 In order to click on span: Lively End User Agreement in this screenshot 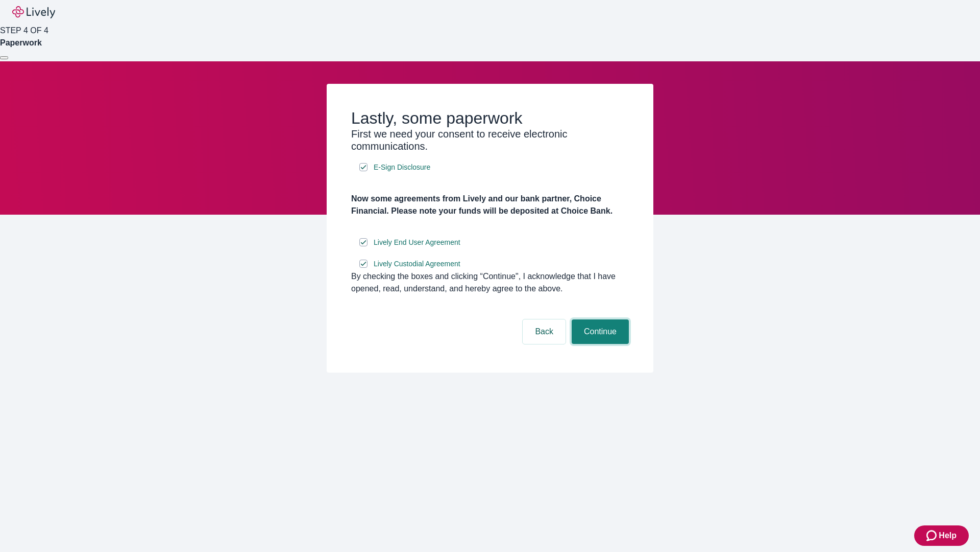, I will do `click(418, 242)`.